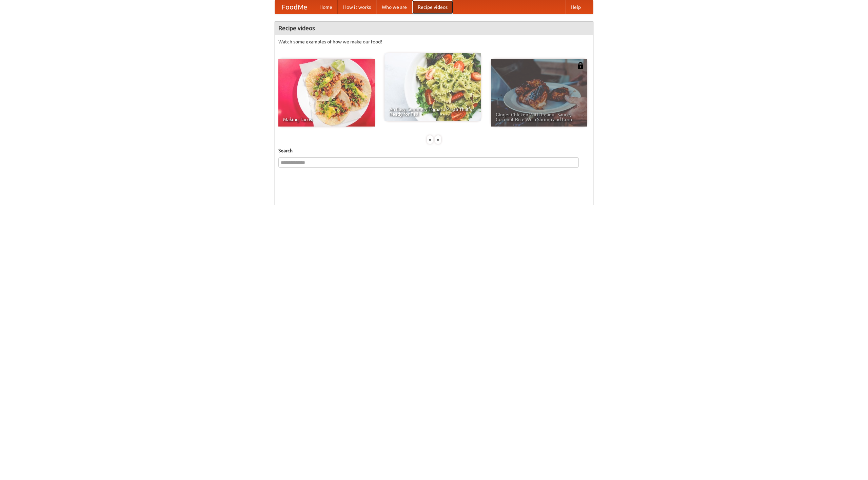  Describe the element at coordinates (326, 119) in the screenshot. I see `span: Making Tacos` at that location.